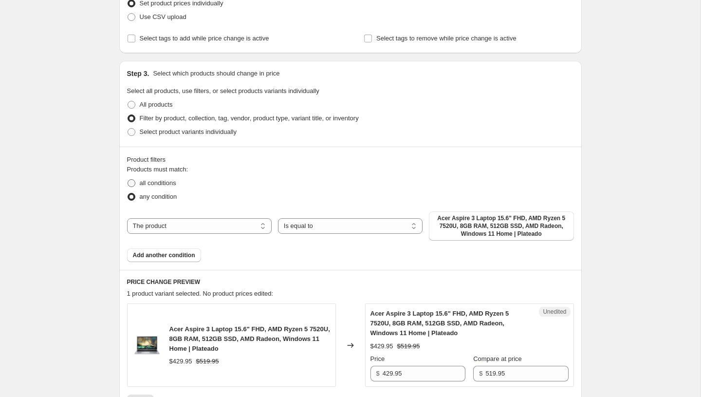 This screenshot has width=701, height=397. Describe the element at coordinates (501, 226) in the screenshot. I see `button: Acer Aspire 3 Laptop 15.6" FHD, AMD Ryzen 5 7520U, 8GB RAM, 512GB SSD, AMD Radeon, Windows 11 Hom...` at that location.